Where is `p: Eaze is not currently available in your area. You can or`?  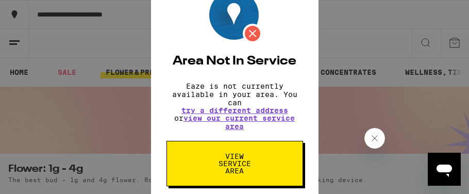
p: Eaze is not currently available in your area. You can or is located at coordinates (234, 106).